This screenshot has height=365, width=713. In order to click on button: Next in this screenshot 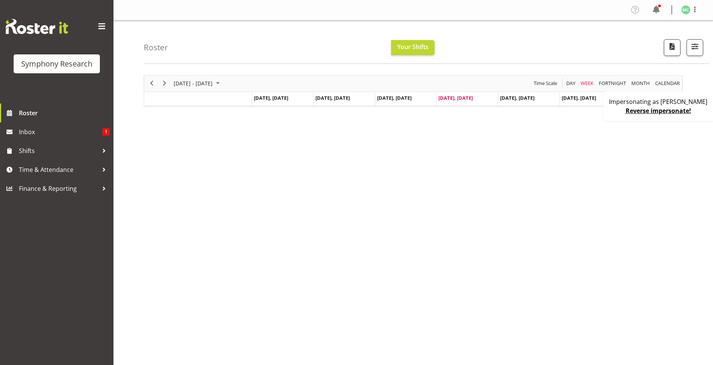, I will do `click(165, 83)`.